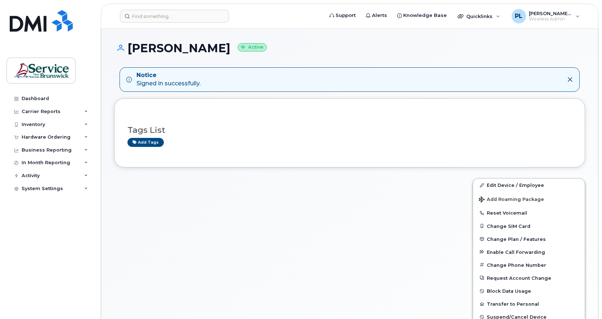  What do you see at coordinates (529, 213) in the screenshot?
I see `button: Reset Voicemail` at bounding box center [529, 213].